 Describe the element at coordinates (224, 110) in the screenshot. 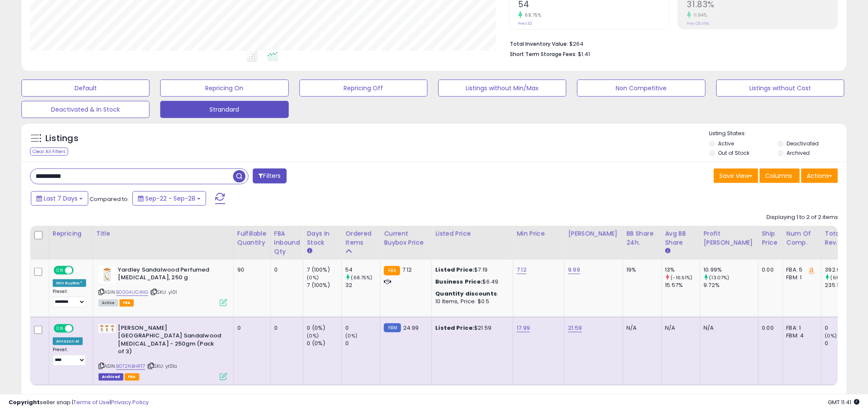

I see `button: Strandard` at that location.